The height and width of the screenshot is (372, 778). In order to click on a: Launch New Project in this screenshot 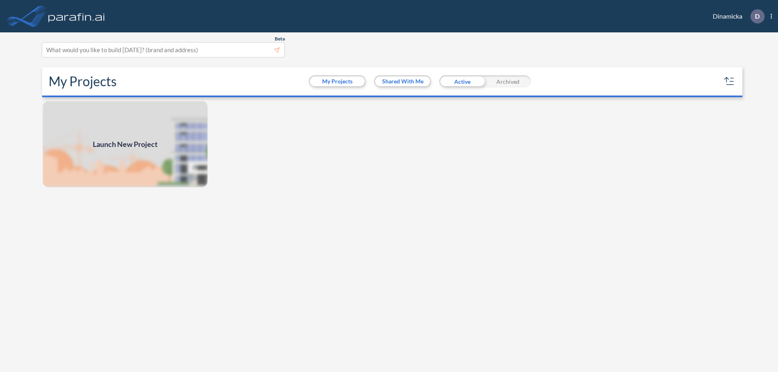, I will do `click(125, 144)`.